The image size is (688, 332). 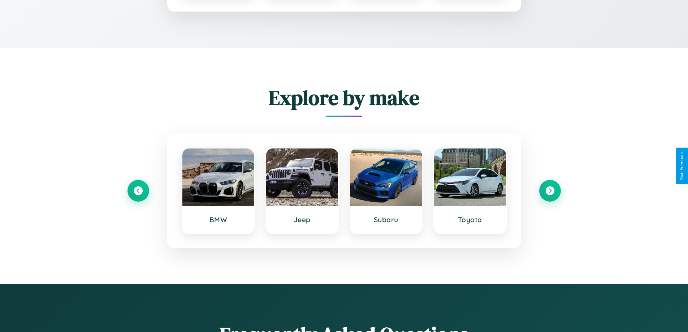 What do you see at coordinates (682, 166) in the screenshot?
I see `div: Give Feedback` at bounding box center [682, 166].